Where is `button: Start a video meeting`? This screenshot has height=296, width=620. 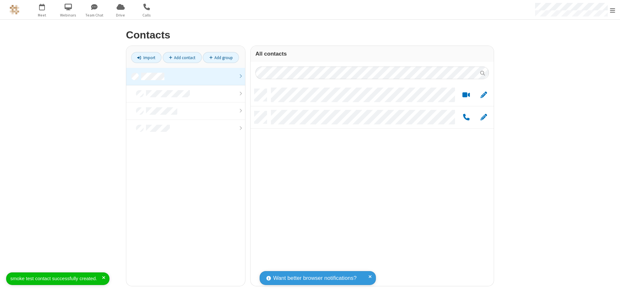
button: Start a video meeting is located at coordinates (466, 95).